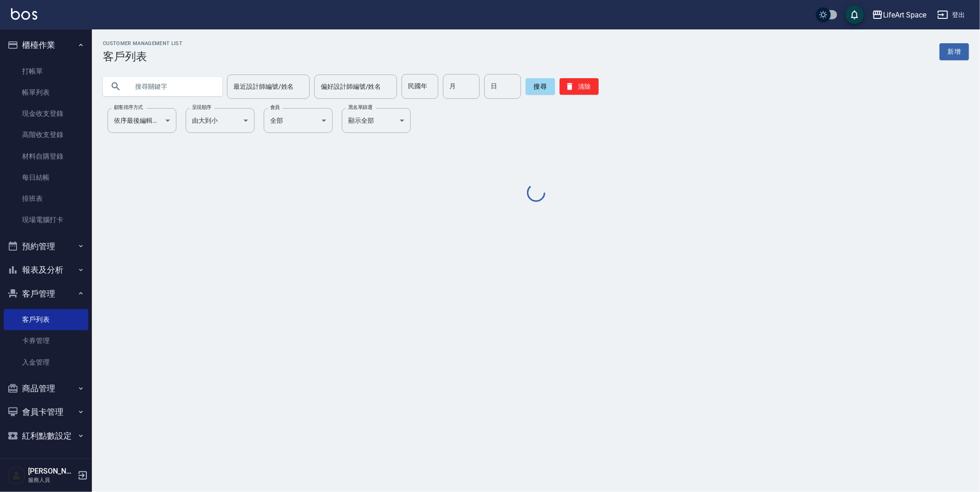  I want to click on a: 客戶列表, so click(46, 319).